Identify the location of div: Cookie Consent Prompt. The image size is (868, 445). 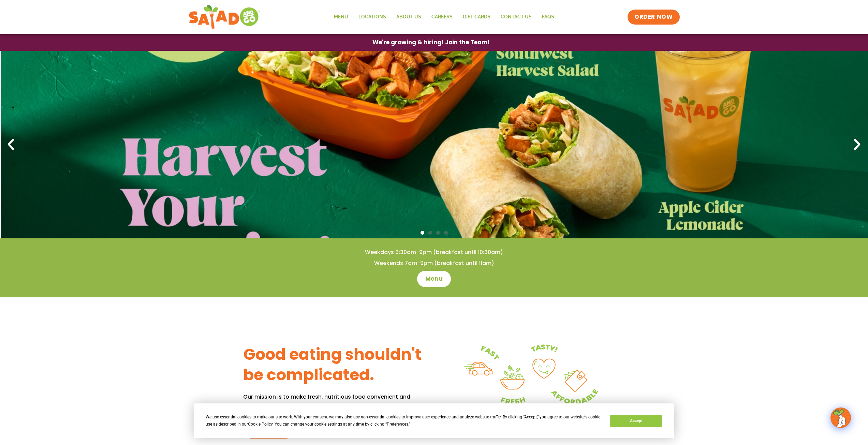
(434, 421).